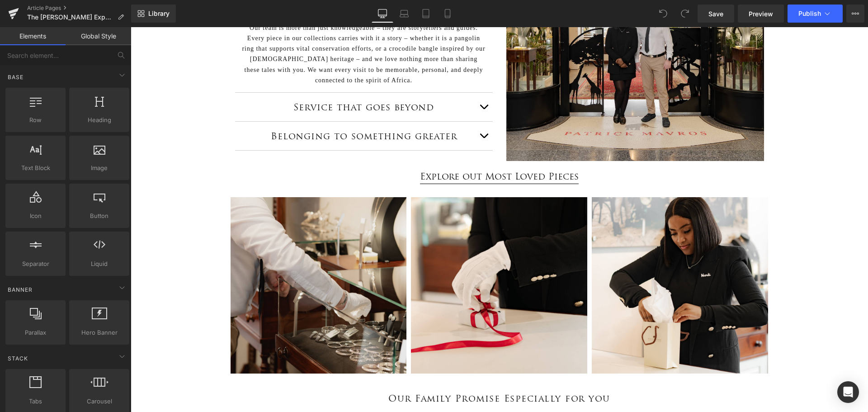  What do you see at coordinates (810, 14) in the screenshot?
I see `span: Publish` at bounding box center [810, 14].